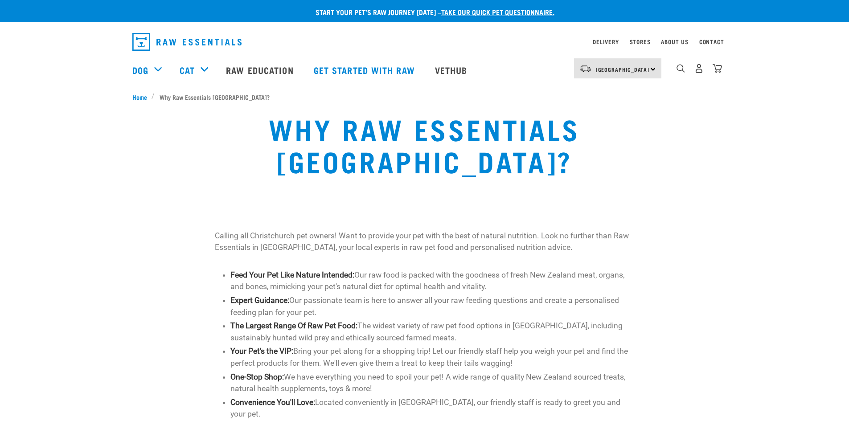 The image size is (849, 421). Describe the element at coordinates (699, 68) in the screenshot. I see `img: user.png` at that location.